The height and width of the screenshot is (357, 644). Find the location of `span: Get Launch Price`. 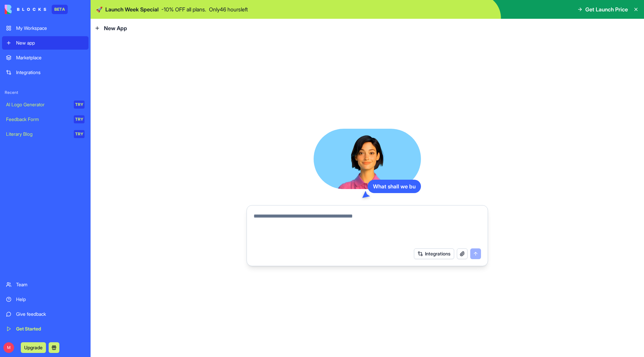

span: Get Launch Price is located at coordinates (607, 9).